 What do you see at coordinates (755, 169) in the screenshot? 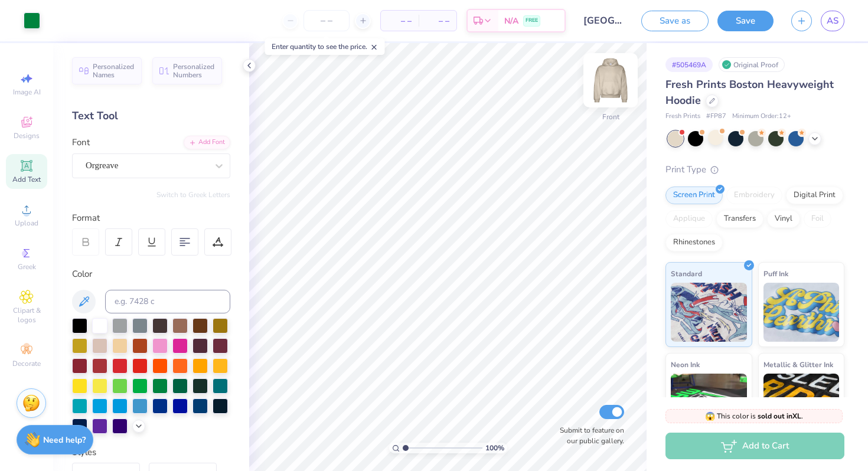
I see `div: Print Type` at bounding box center [755, 169].